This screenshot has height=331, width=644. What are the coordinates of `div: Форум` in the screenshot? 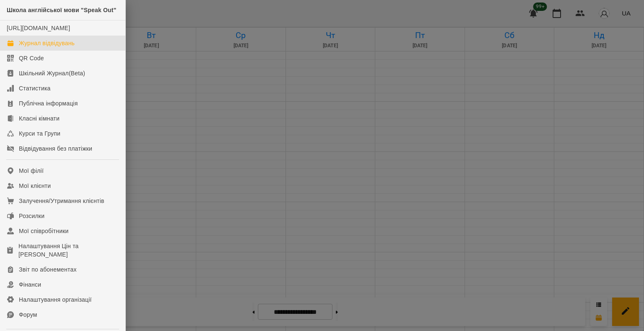 It's located at (28, 315).